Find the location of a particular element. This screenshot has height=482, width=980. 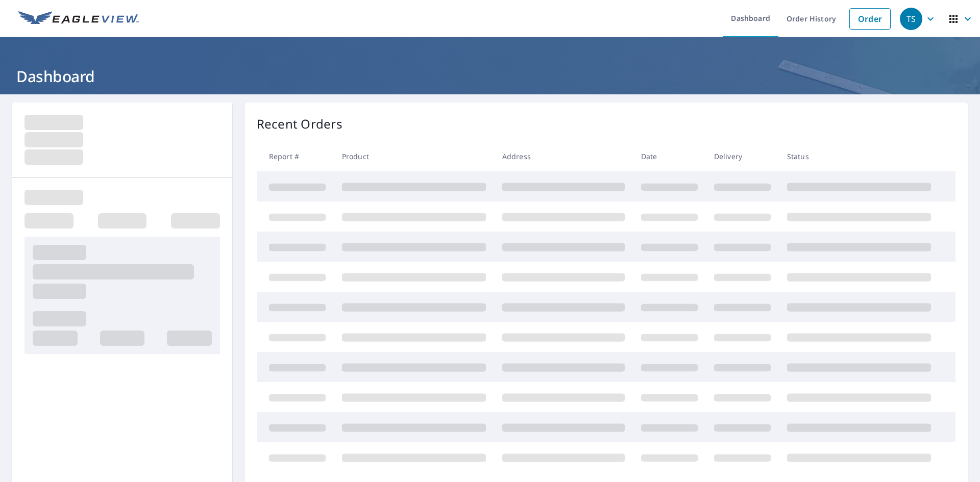

a: Order is located at coordinates (869, 19).